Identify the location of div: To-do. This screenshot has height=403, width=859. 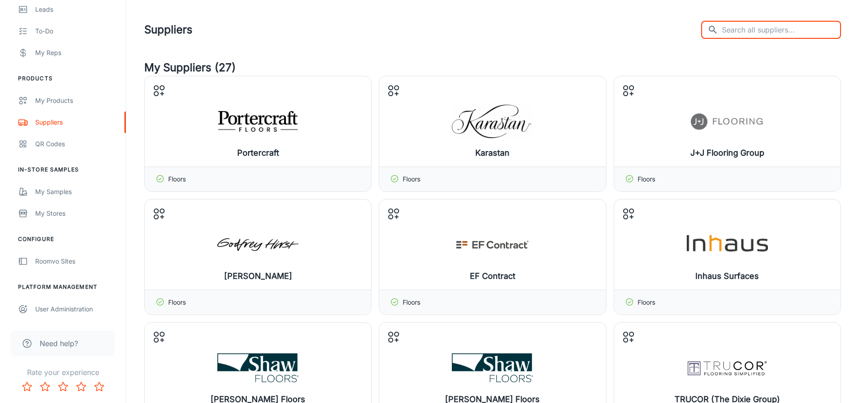
(76, 31).